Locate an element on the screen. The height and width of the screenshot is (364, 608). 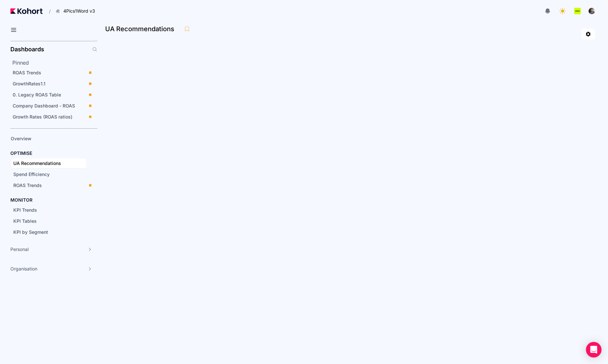
img: logo_Lotum_Logo_20240521114851236074.png is located at coordinates (578, 11).